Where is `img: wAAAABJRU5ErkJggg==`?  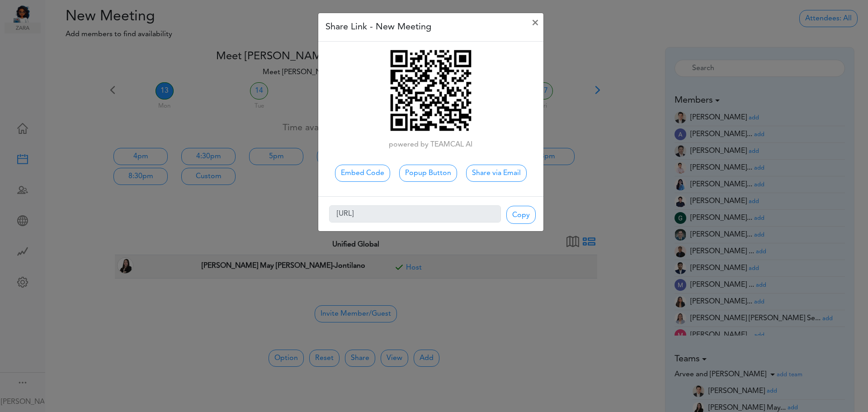
img: wAAAABJRU5ErkJggg== is located at coordinates (431, 91).